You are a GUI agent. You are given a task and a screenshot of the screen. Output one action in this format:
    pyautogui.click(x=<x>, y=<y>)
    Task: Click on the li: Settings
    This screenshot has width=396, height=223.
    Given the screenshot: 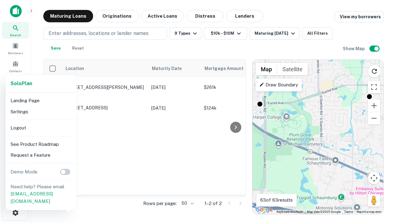 What is the action you would take?
    pyautogui.click(x=41, y=112)
    